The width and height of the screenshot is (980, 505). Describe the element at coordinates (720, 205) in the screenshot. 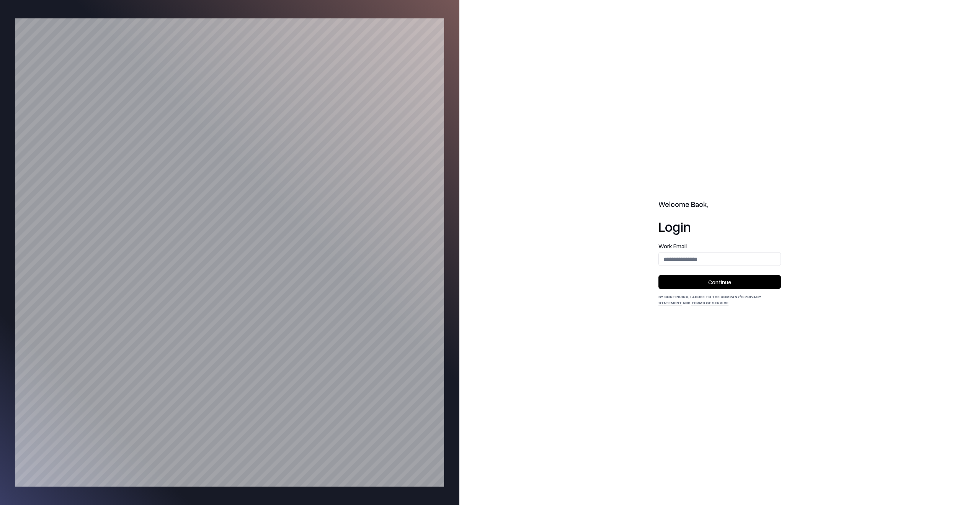

I see `h2: Welcome Back,` at that location.